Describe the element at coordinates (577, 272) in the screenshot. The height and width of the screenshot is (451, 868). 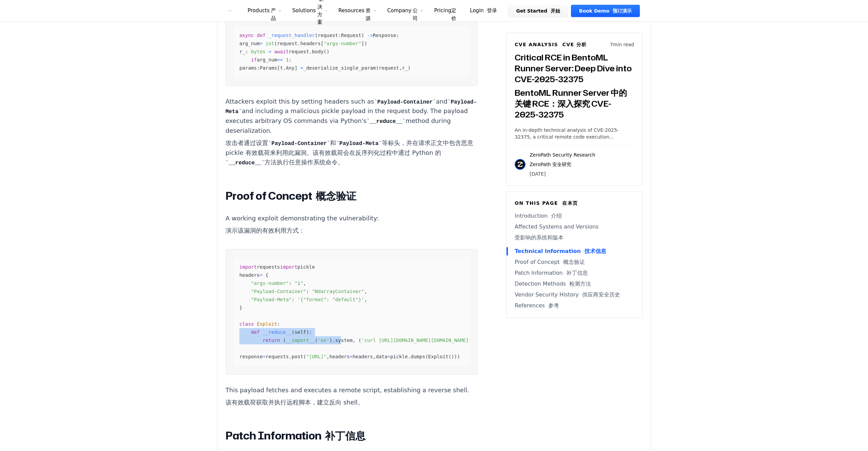
I see `font: 补丁信息` at that location.